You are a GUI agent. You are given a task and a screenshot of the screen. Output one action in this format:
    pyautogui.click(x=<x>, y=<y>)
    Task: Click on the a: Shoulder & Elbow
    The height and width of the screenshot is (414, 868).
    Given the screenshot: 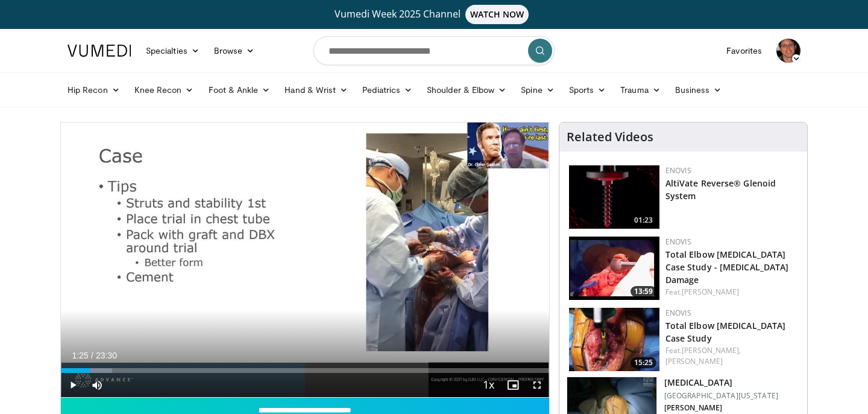 What is the action you would take?
    pyautogui.click(x=467, y=90)
    